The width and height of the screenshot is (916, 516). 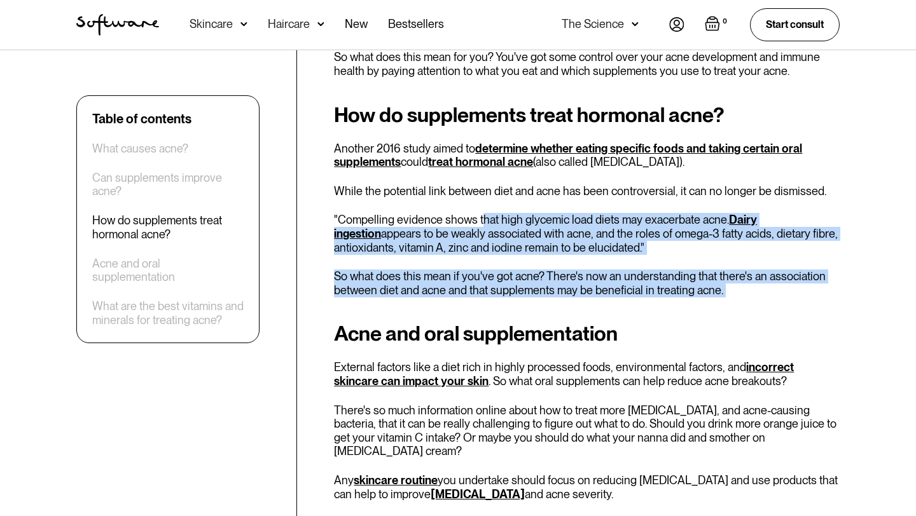 I want to click on p: So what does this mean if you've got acne? There's now an understanding that there's an associati..., so click(x=586, y=283).